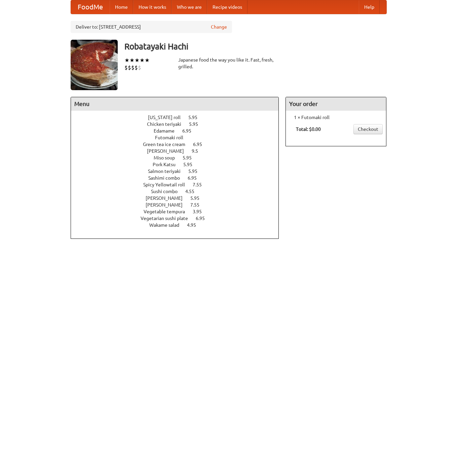  I want to click on a: How it works, so click(152, 7).